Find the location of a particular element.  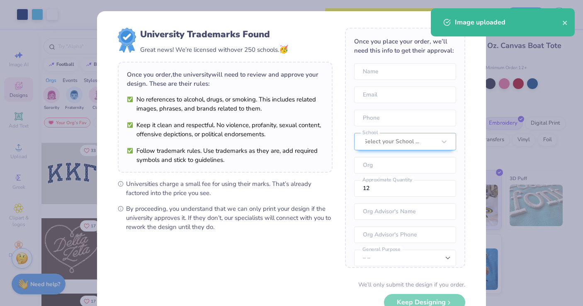

input: Org is located at coordinates (405, 165).